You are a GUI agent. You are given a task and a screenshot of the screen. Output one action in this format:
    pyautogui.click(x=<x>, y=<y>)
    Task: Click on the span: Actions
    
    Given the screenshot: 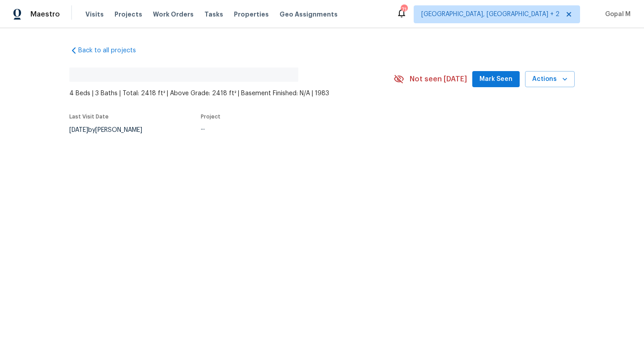 What is the action you would take?
    pyautogui.click(x=550, y=79)
    